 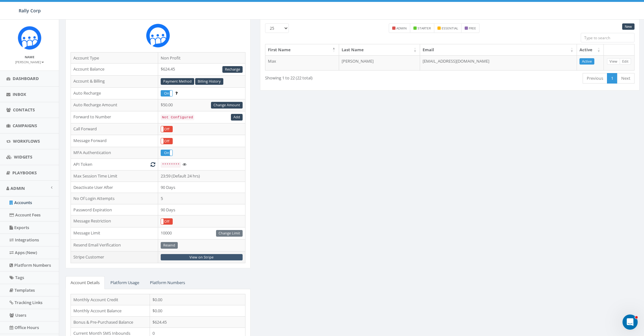 I want to click on td: API Token, so click(x=115, y=165).